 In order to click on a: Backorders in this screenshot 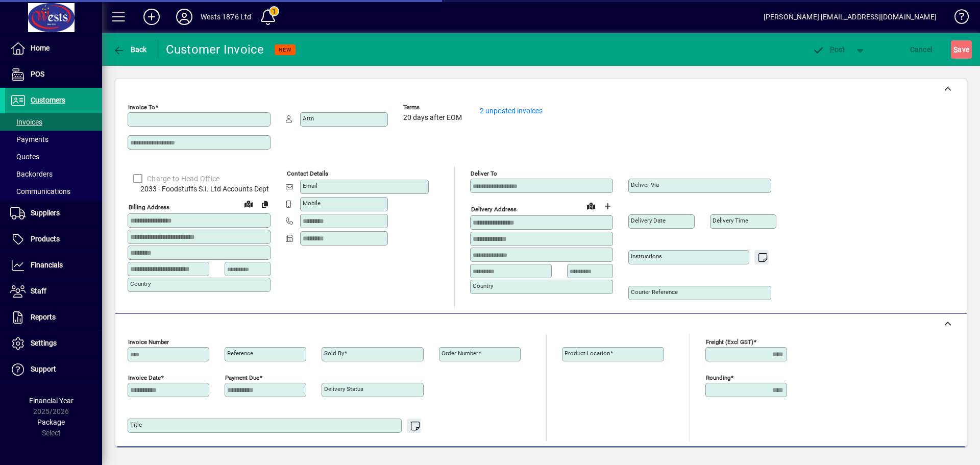, I will do `click(54, 174)`.